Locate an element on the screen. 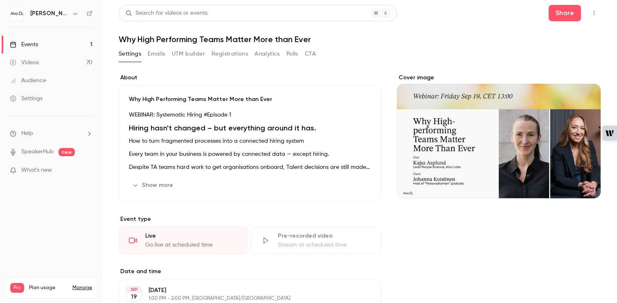  section: Cover image is located at coordinates (498, 136).